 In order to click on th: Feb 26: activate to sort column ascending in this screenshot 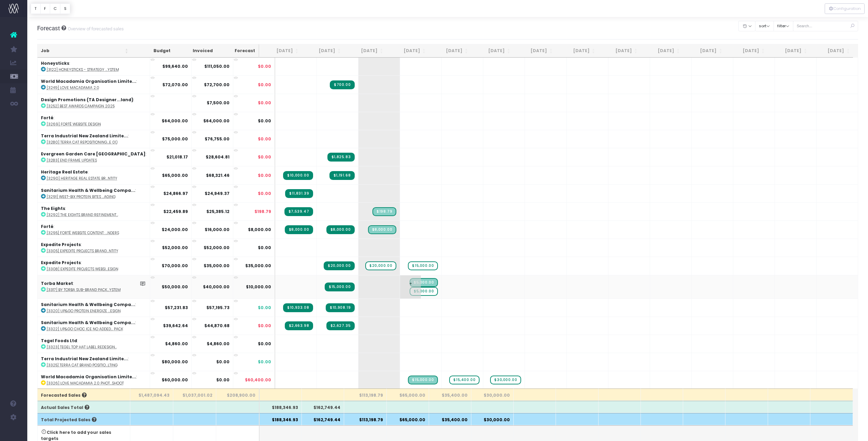, I will do `click(577, 51)`.